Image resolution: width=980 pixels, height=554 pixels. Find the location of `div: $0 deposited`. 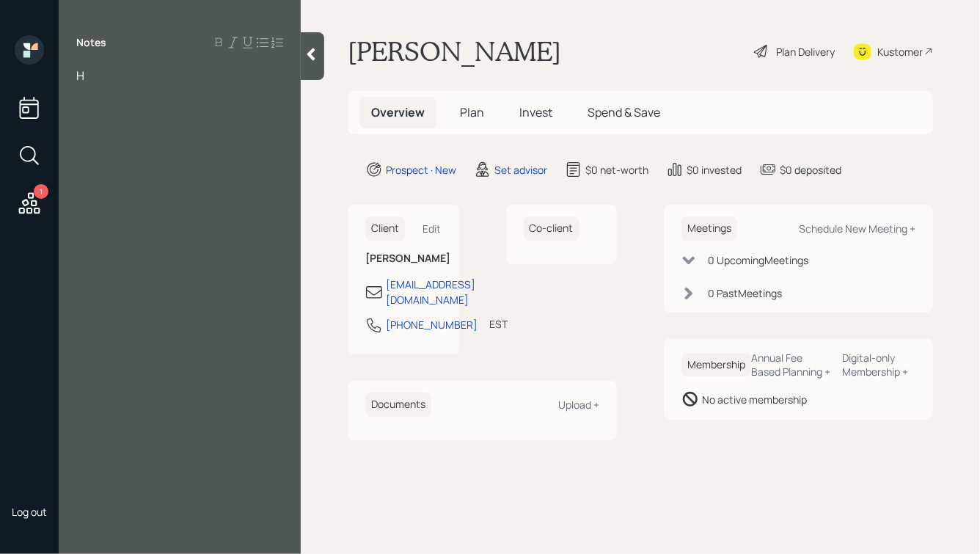

div: $0 deposited is located at coordinates (811, 169).